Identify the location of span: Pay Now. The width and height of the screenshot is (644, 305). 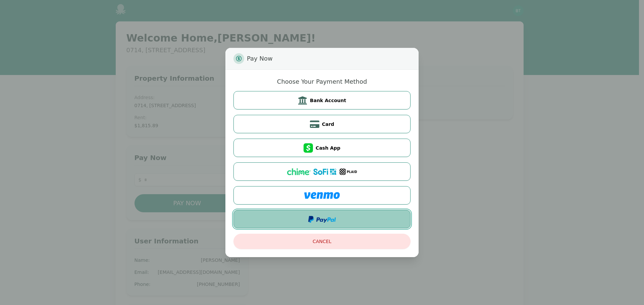
(259, 59).